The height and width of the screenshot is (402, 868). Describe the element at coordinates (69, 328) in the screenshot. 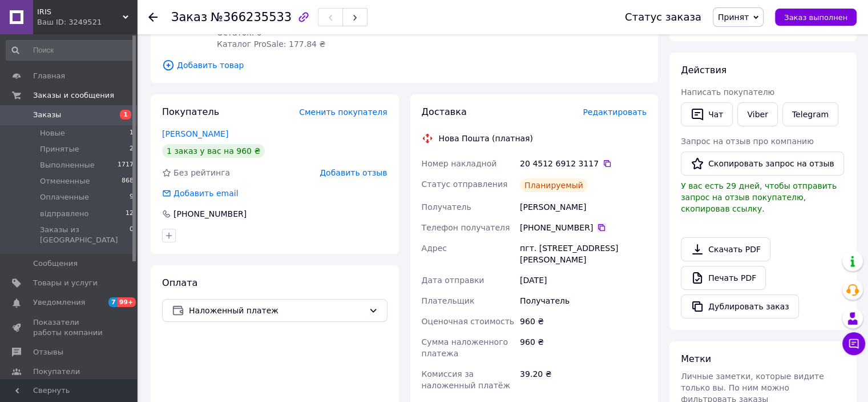

I see `span: Показатели работы компании` at that location.